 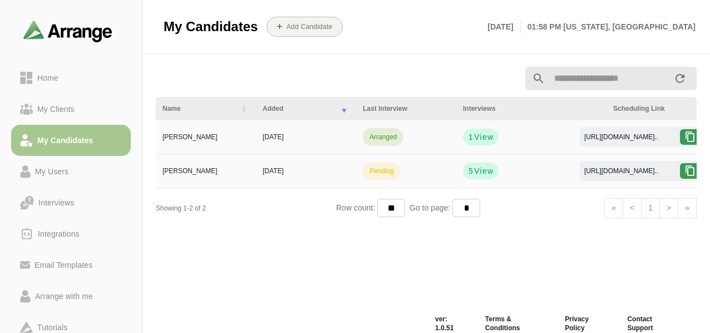 I want to click on div: My Users, so click(x=52, y=171).